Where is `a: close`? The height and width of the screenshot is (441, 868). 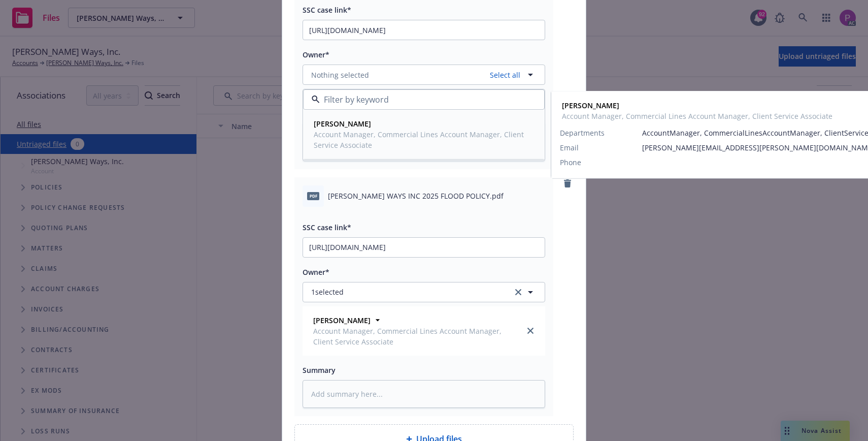
a: close is located at coordinates (530, 331).